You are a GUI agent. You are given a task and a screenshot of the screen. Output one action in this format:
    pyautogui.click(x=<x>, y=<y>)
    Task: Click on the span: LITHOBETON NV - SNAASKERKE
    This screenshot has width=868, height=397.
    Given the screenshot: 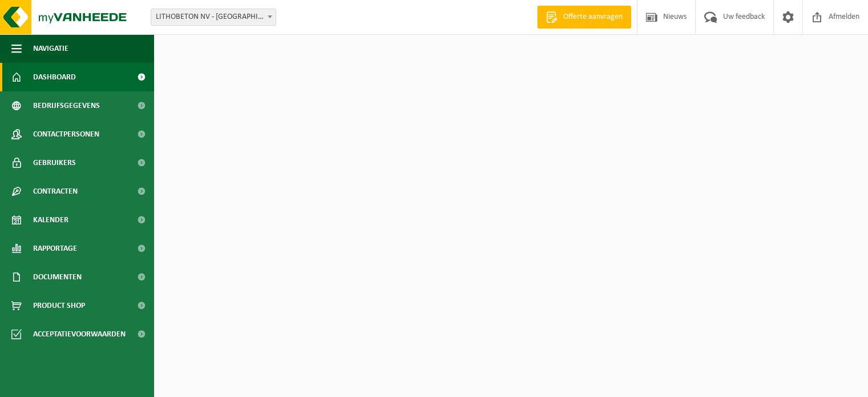 What is the action you would take?
    pyautogui.click(x=214, y=17)
    